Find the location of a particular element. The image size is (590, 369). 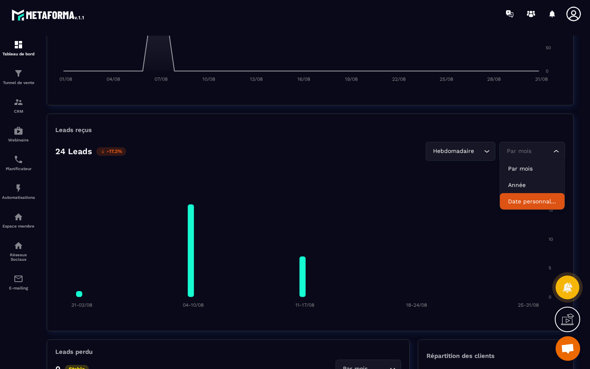

p: E-mailing is located at coordinates (18, 288).